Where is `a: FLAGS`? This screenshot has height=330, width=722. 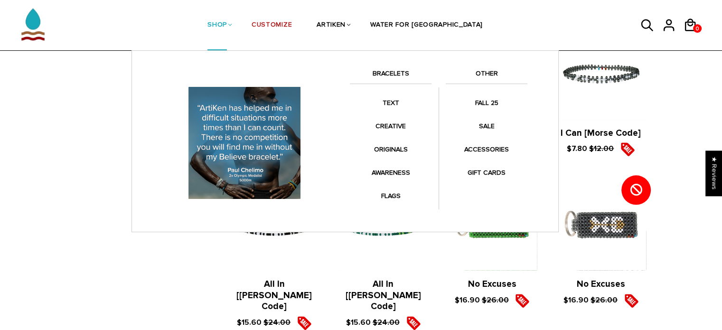 a: FLAGS is located at coordinates (390, 195).